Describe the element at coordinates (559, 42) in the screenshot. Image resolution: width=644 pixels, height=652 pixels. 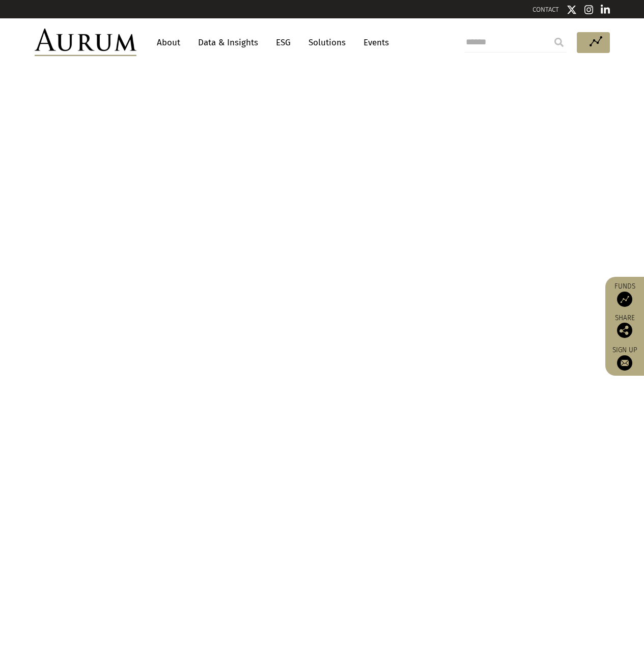
I see `input: Submit` at that location.